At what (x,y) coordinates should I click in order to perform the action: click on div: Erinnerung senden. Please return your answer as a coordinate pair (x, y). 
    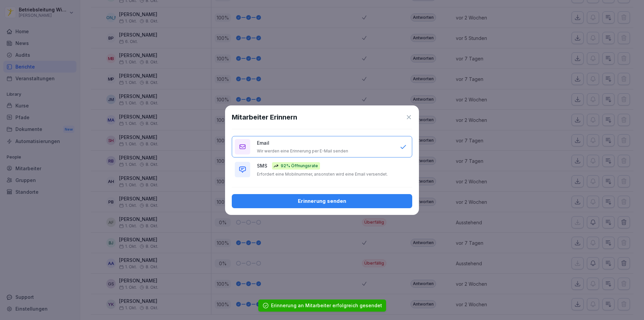
    Looking at the image, I should click on (322, 201).